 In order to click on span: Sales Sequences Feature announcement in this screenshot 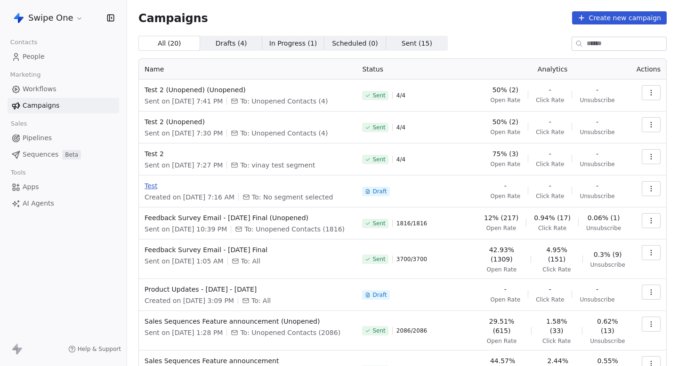, I will do `click(248, 361)`.